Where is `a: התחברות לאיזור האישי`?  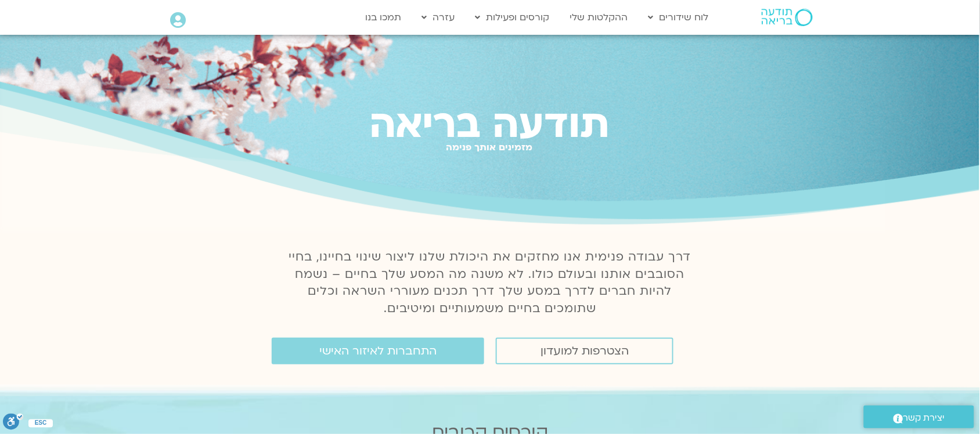 a: התחברות לאיזור האישי is located at coordinates (378, 351).